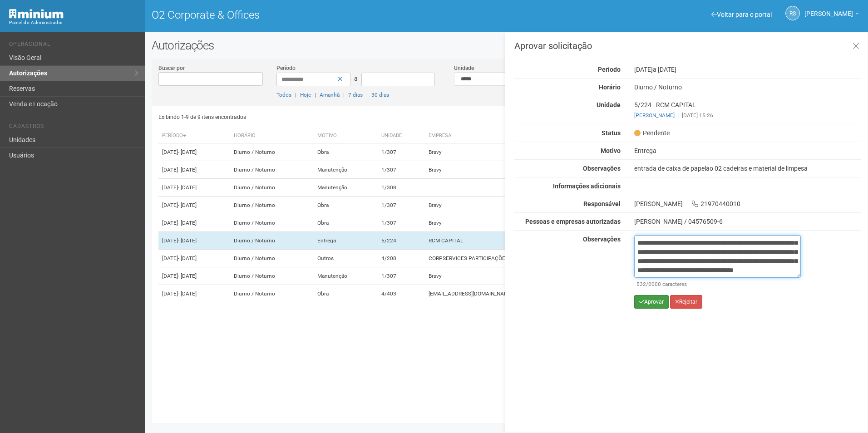 The height and width of the screenshot is (433, 868). I want to click on div: /2000 caracteres, so click(717, 284).